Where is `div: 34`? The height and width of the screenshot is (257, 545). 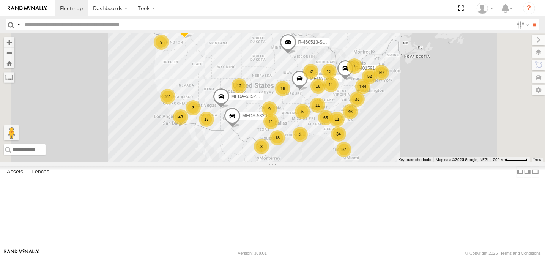 div: 34 is located at coordinates (339, 134).